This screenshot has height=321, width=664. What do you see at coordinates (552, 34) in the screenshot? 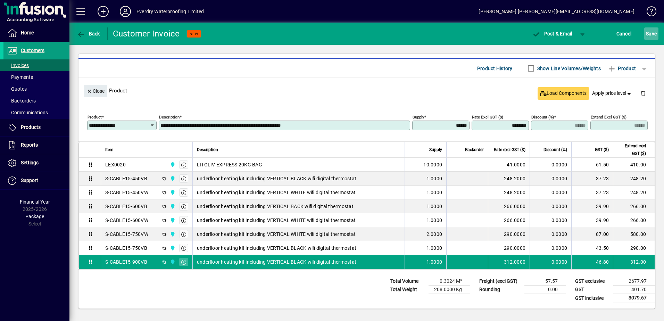
I see `button: Post & Email` at bounding box center [552, 34].